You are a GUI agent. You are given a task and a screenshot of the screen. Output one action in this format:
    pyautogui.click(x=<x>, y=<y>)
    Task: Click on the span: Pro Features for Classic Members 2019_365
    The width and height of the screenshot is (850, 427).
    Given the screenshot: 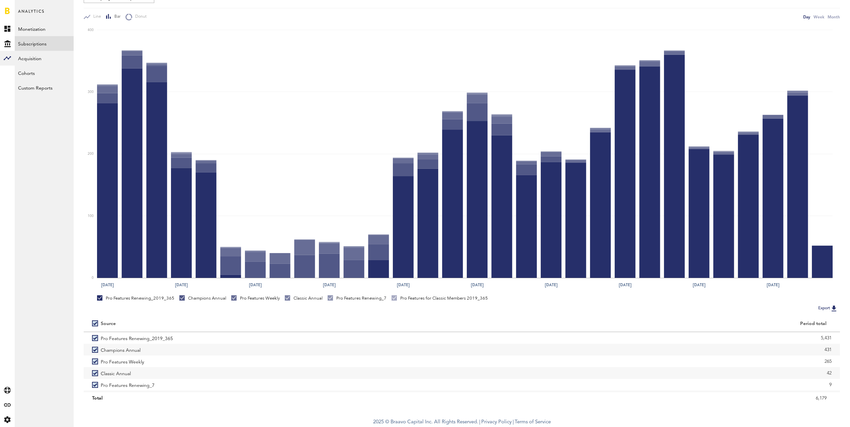 What is the action you would take?
    pyautogui.click(x=147, y=397)
    